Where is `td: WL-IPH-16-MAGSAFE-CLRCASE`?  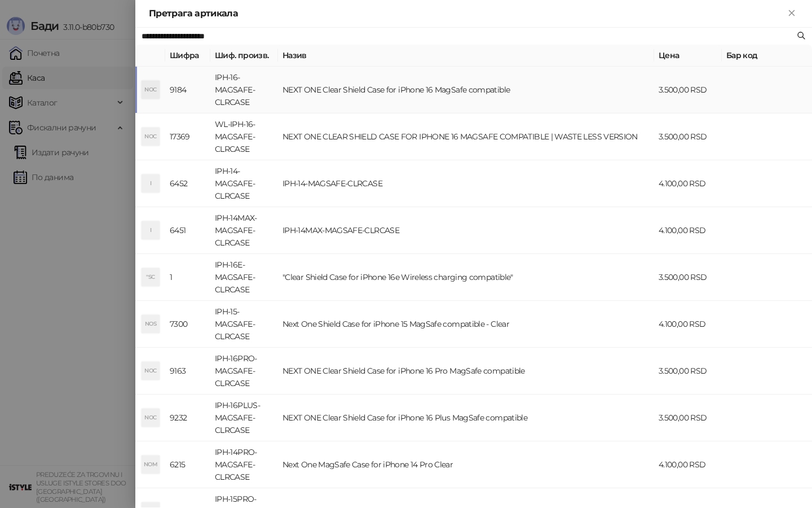
td: WL-IPH-16-MAGSAFE-CLRCASE is located at coordinates (244, 137).